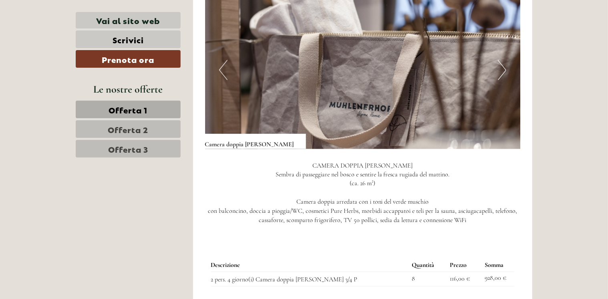 This screenshot has width=608, height=299. What do you see at coordinates (128, 109) in the screenshot?
I see `span: Offerta 1` at bounding box center [128, 109].